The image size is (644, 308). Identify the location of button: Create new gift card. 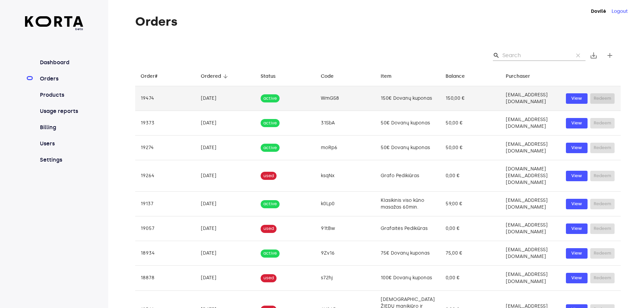
(610, 55).